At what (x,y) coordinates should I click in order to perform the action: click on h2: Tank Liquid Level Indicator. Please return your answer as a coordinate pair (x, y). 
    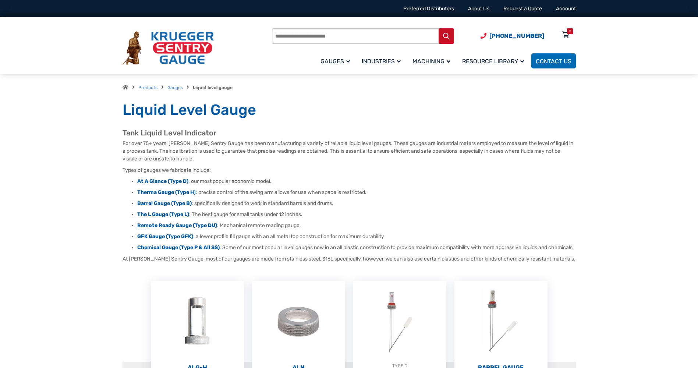
    Looking at the image, I should click on (349, 133).